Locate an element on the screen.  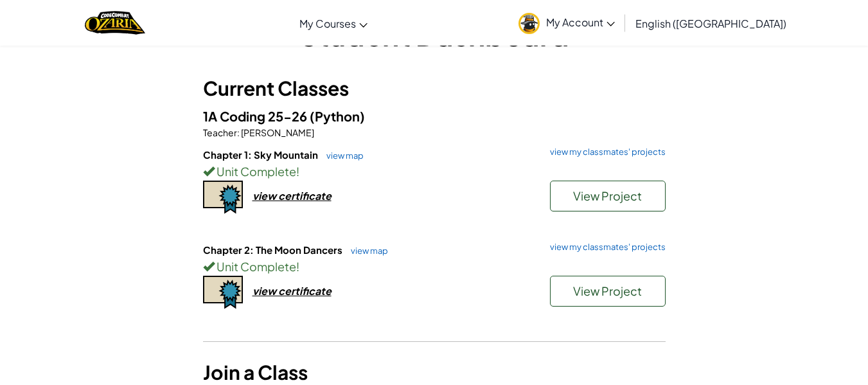
span: My Account is located at coordinates (580, 22).